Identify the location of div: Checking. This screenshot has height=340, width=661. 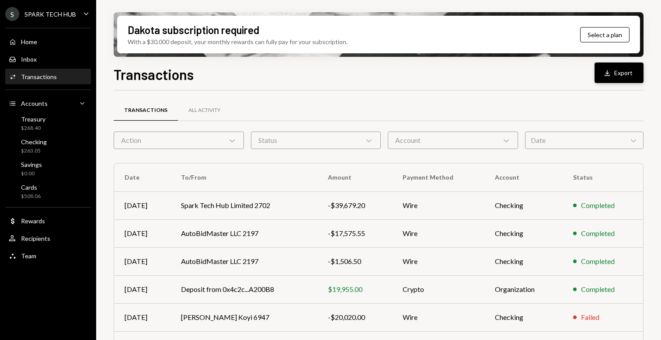
(34, 142).